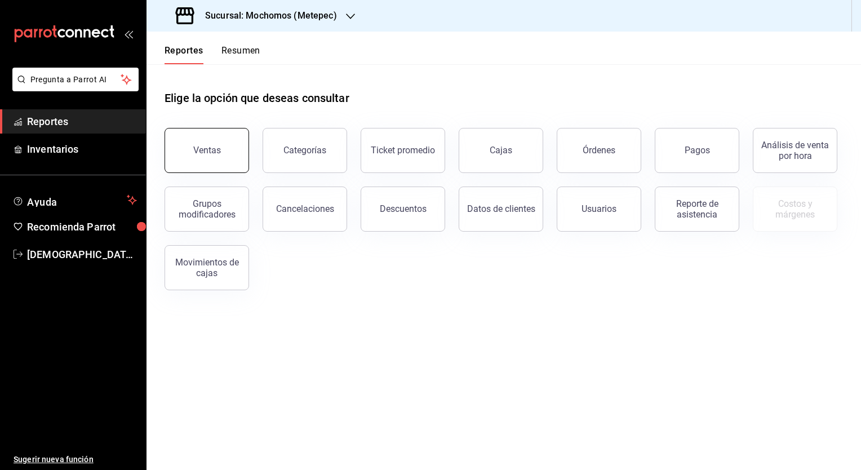 This screenshot has width=861, height=470. What do you see at coordinates (207, 268) in the screenshot?
I see `button: Movimientos de cajas` at bounding box center [207, 268].